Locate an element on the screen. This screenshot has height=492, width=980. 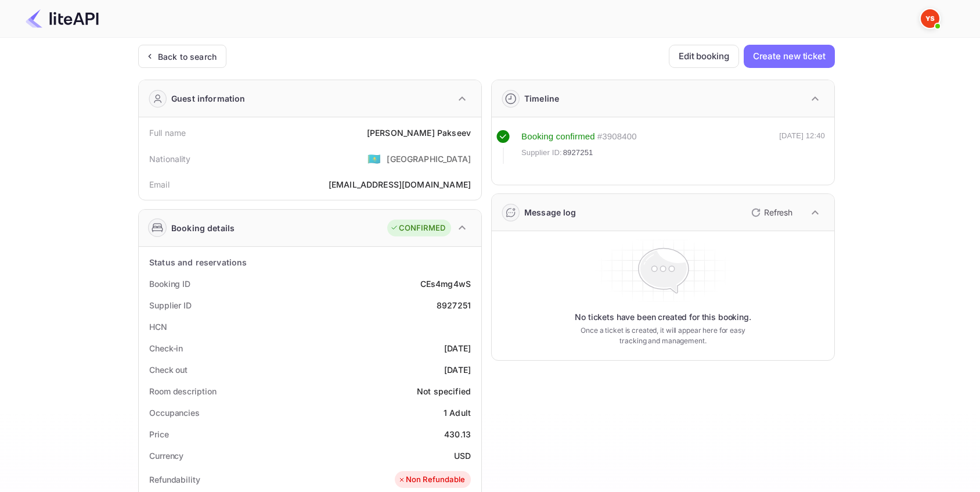
div: CEs4mg4wS is located at coordinates (446, 283).